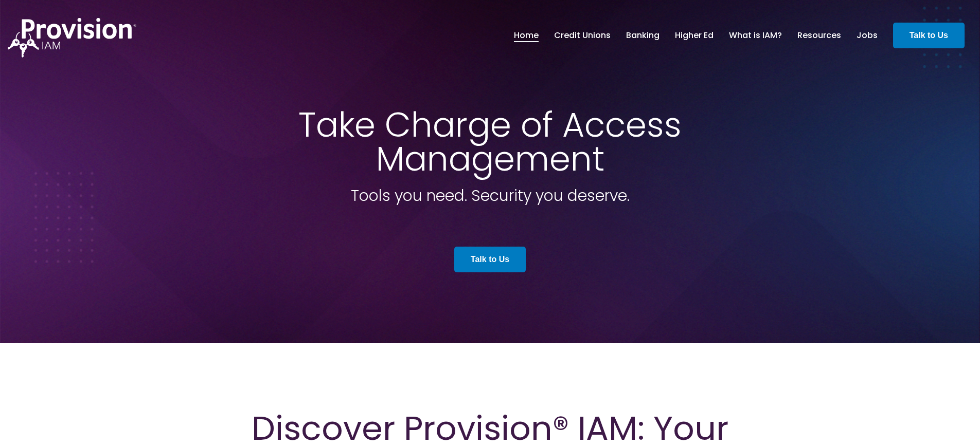 The width and height of the screenshot is (980, 447). Describe the element at coordinates (72, 37) in the screenshot. I see `img: ProvisionIAM-Logo-White` at that location.